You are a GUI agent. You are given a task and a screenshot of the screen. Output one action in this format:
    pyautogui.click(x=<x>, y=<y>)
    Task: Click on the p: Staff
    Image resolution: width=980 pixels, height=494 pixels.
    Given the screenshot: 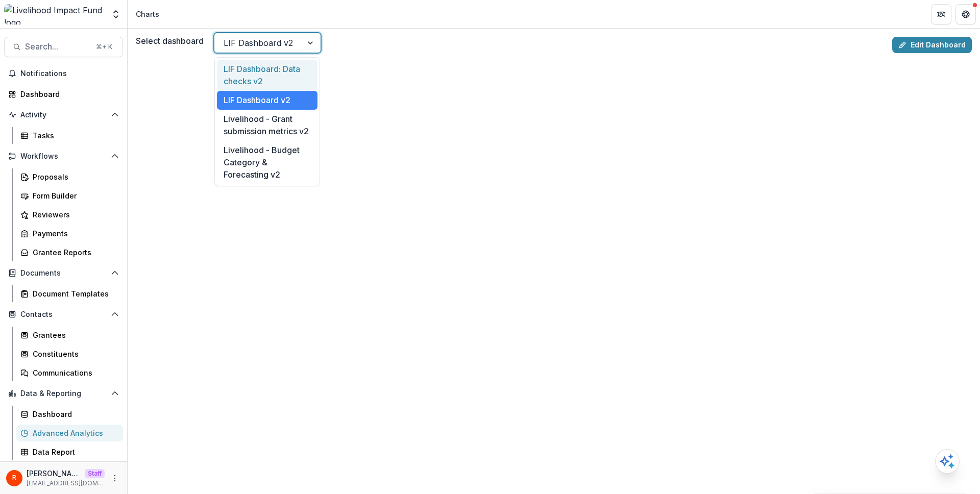 What is the action you would take?
    pyautogui.click(x=94, y=474)
    